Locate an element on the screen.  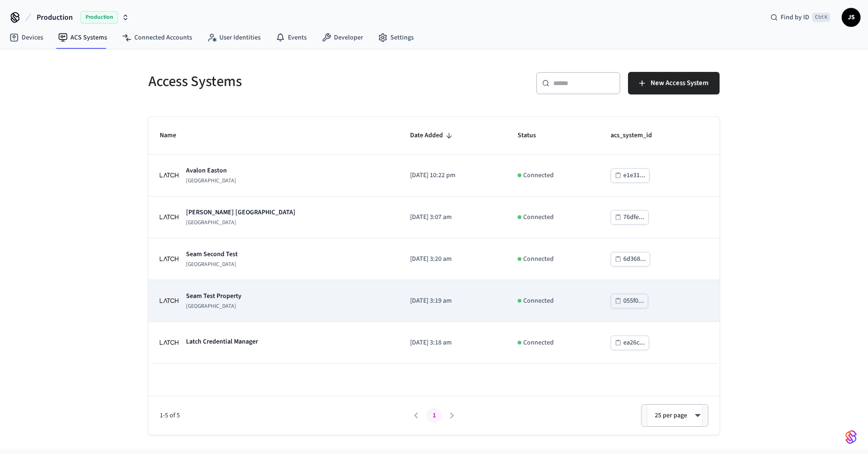
p: Seam Second Test is located at coordinates (212, 254).